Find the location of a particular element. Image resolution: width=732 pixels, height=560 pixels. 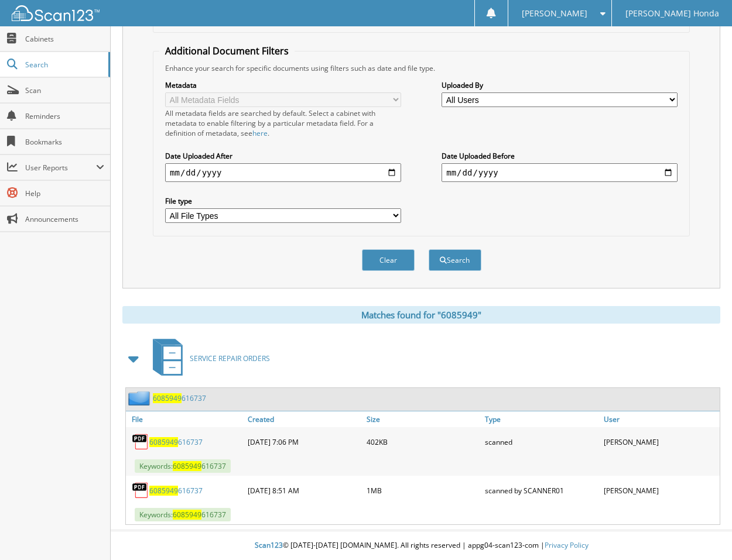

label: Metadata is located at coordinates (283, 85).